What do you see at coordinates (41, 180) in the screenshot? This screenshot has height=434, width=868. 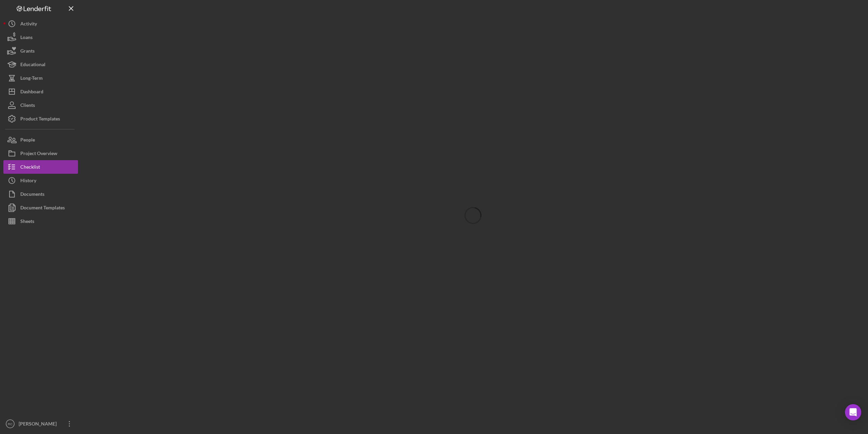 I see `button: History` at bounding box center [41, 180].